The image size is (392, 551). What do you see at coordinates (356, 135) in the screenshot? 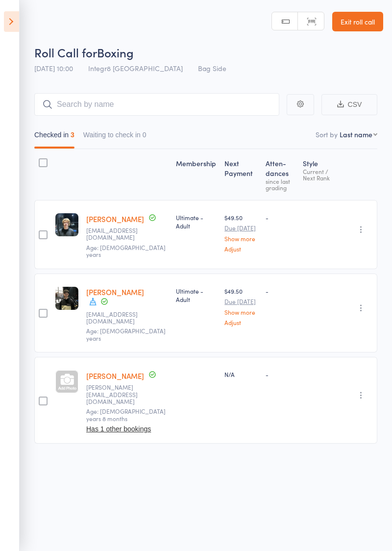
I see `div: Last name` at bounding box center [356, 135].